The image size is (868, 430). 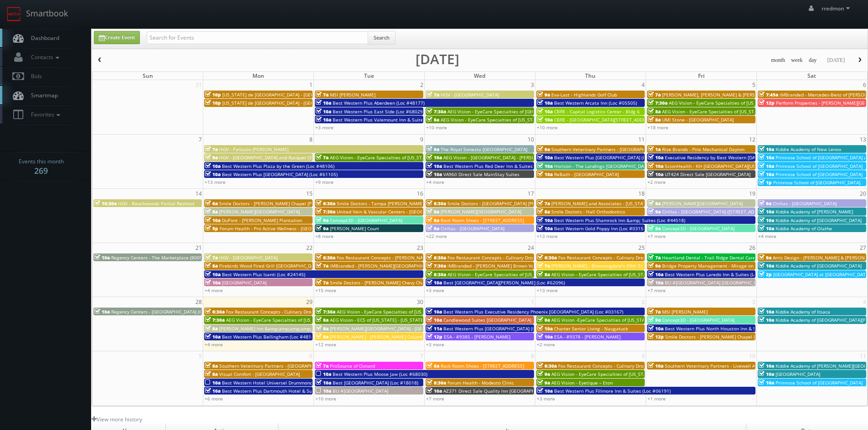 I want to click on span: rredmon, so click(x=837, y=8).